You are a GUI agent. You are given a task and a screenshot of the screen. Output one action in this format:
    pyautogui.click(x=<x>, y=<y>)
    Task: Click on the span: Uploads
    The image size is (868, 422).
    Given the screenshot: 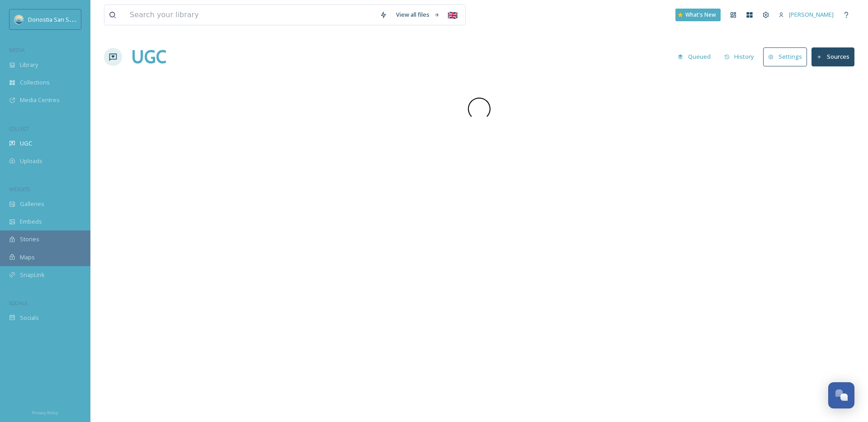 What is the action you would take?
    pyautogui.click(x=31, y=161)
    